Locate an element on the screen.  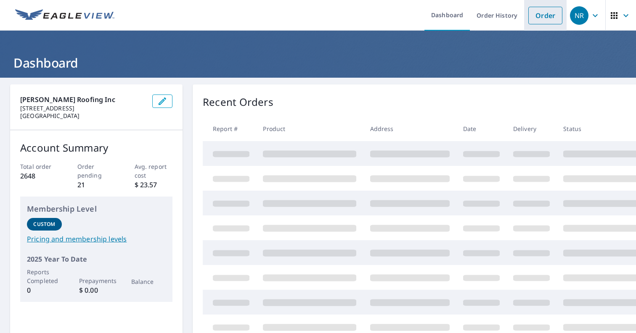
p: Balance is located at coordinates (148, 282).